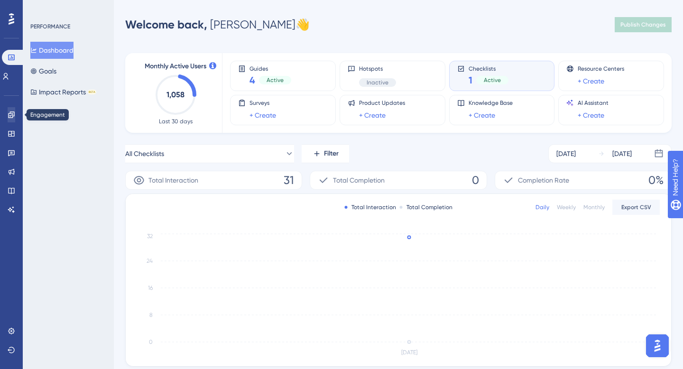 The image size is (683, 369). I want to click on tspan: 32, so click(150, 236).